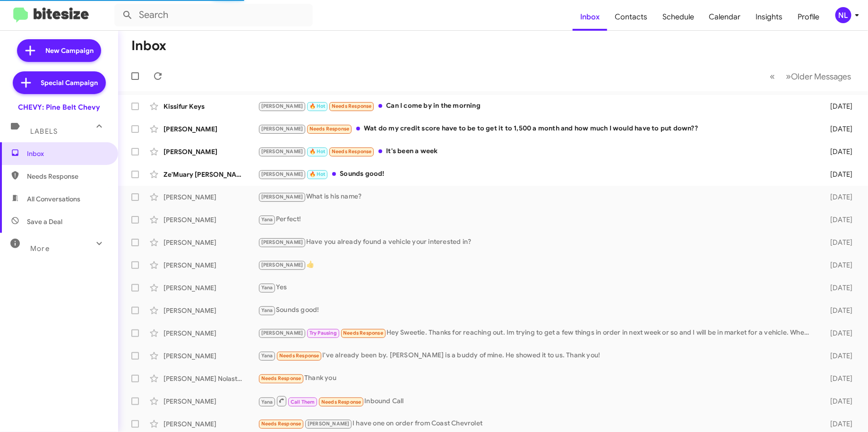  Describe the element at coordinates (59, 83) in the screenshot. I see `a: Special Campaign` at that location.